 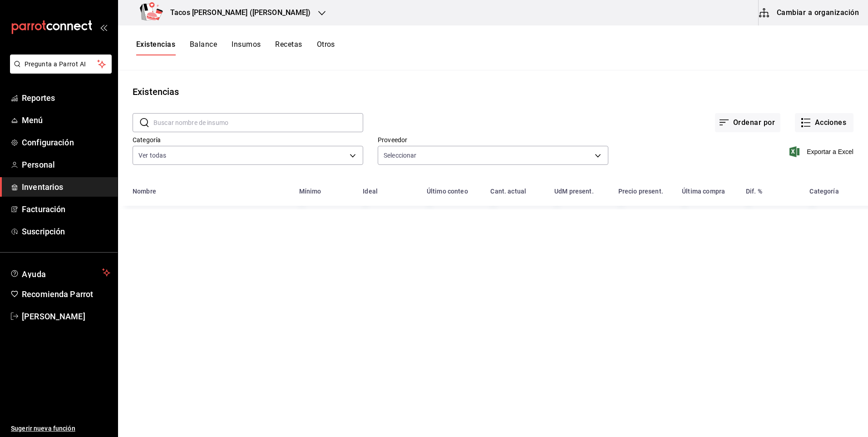 What do you see at coordinates (66, 294) in the screenshot?
I see `span: Recomienda Parrot` at bounding box center [66, 294].